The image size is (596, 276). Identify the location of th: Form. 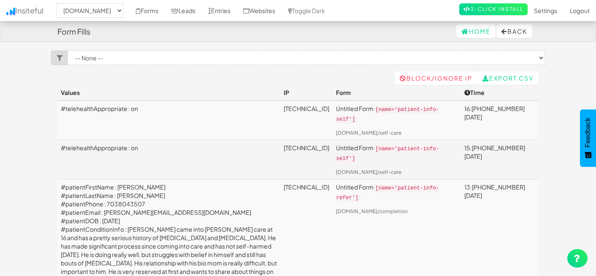
(397, 92).